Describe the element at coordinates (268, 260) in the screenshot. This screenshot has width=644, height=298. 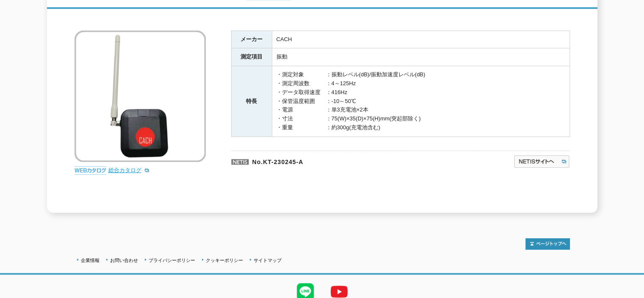
I see `a: サイトマップ` at that location.